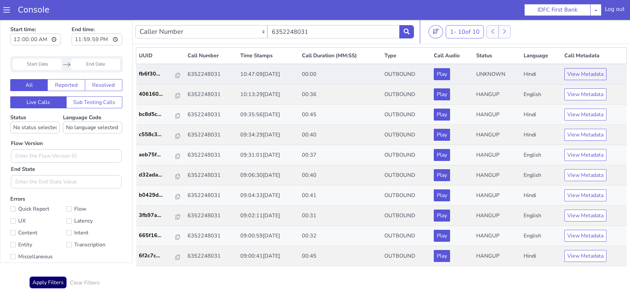 The image size is (630, 302). Describe the element at coordinates (157, 135) in the screenshot. I see `p: aeb75f...` at that location.